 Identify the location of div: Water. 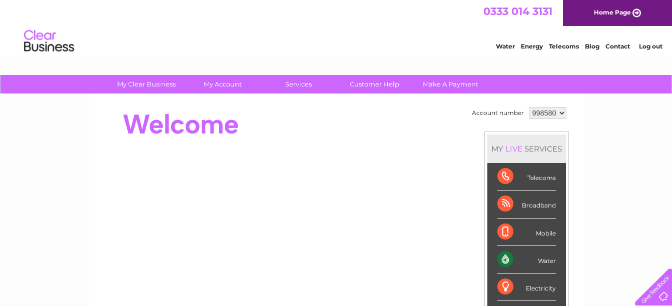
(526, 260).